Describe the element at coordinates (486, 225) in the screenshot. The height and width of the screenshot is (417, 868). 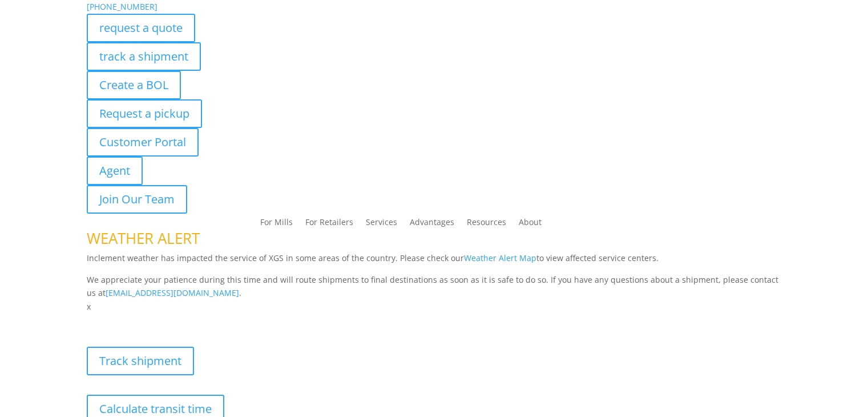
I see `a: Resources` at that location.